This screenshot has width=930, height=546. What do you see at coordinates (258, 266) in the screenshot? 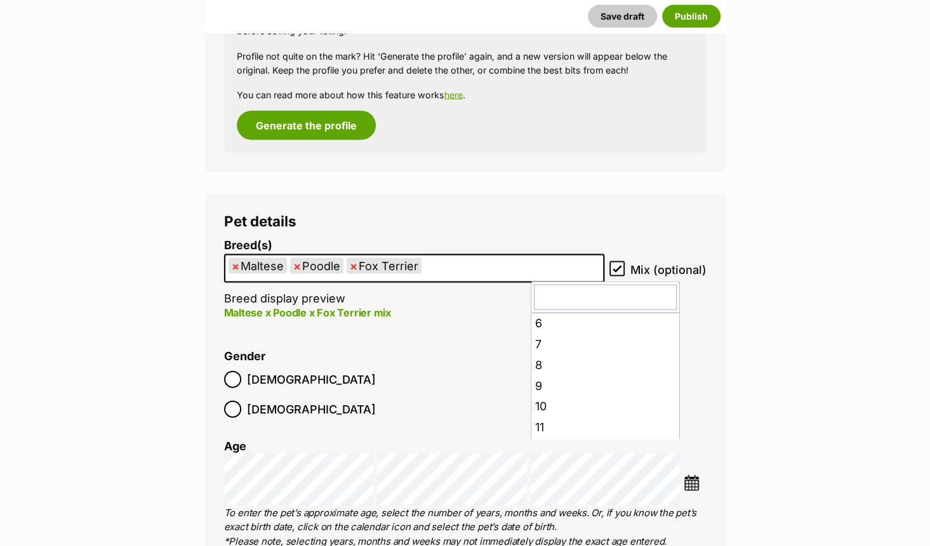
I see `li: Maltese` at bounding box center [258, 266].